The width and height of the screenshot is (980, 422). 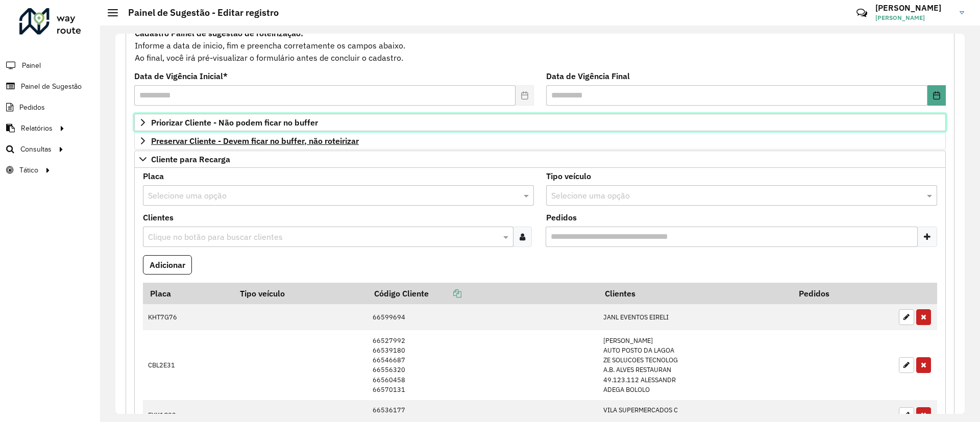 I want to click on span: Relatórios, so click(x=37, y=128).